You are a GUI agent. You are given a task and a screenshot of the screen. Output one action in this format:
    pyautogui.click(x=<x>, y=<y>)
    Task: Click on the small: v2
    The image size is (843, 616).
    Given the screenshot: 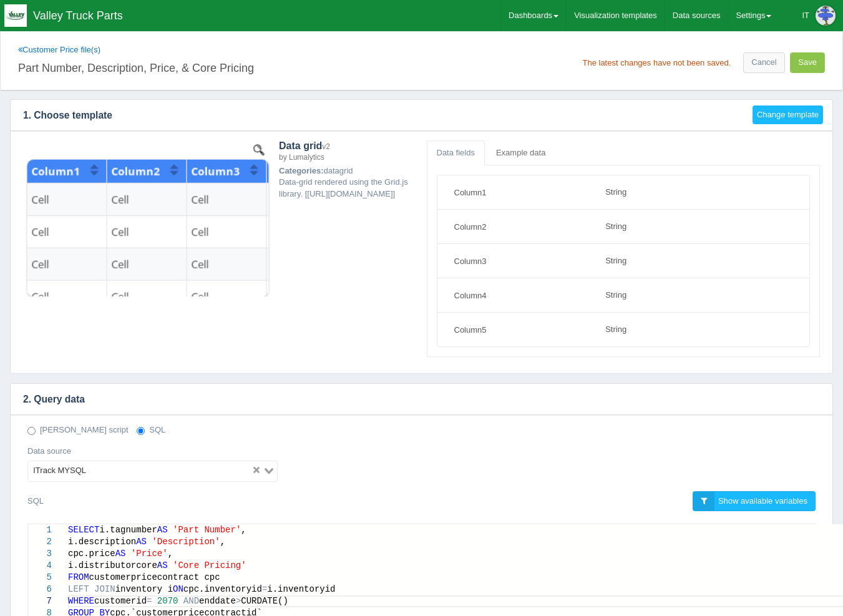 What is the action you would take?
    pyautogui.click(x=326, y=146)
    